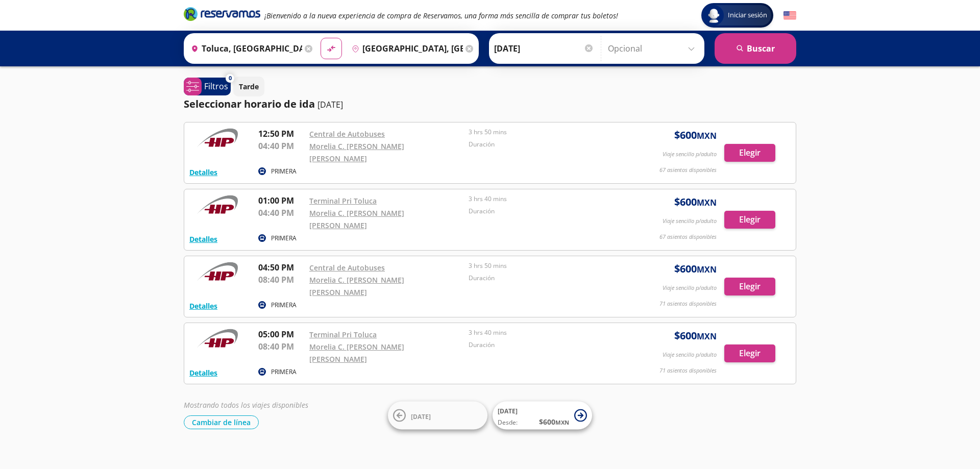 Image resolution: width=980 pixels, height=469 pixels. Describe the element at coordinates (756, 48) in the screenshot. I see `button: Buscar` at that location.